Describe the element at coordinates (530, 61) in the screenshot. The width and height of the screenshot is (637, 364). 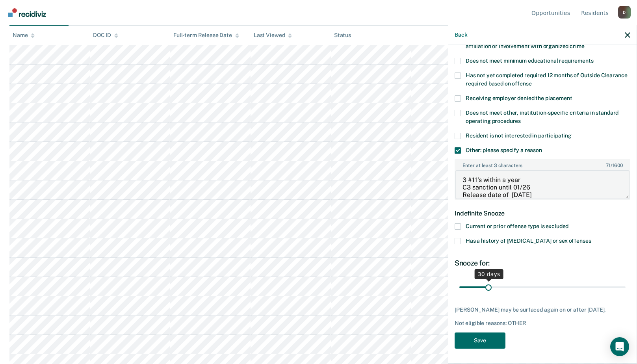
I see `span: Does not meet minimum educational requirements` at that location.